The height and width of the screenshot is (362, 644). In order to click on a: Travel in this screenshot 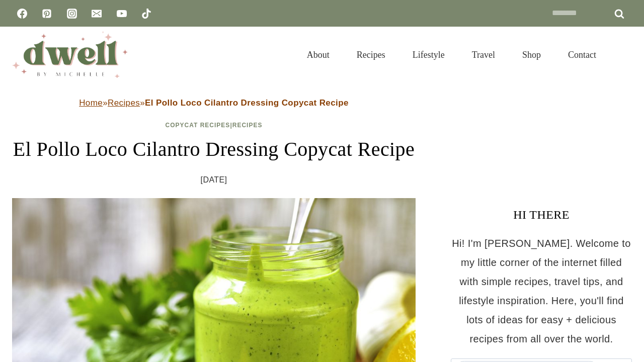, I will do `click(483, 55)`.